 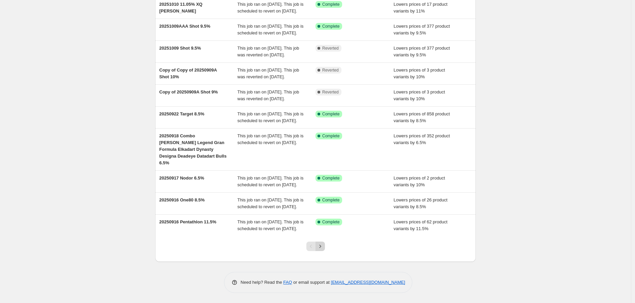 I want to click on span: 20250922 Target 8.5%, so click(x=181, y=114).